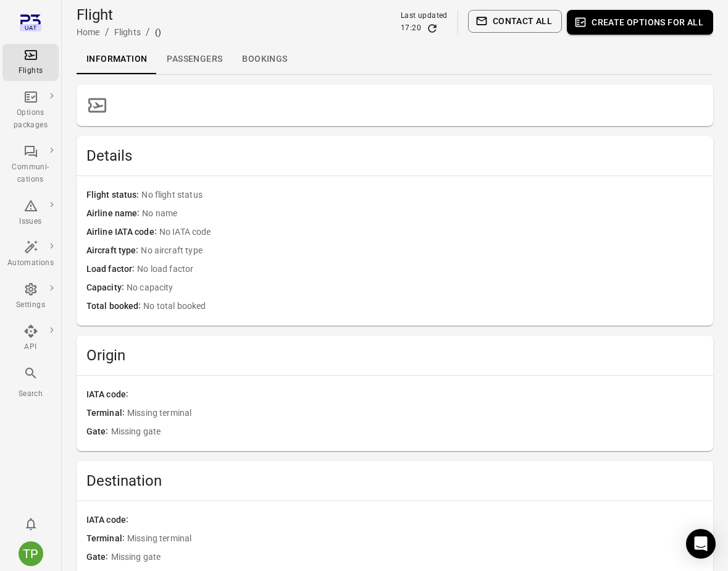  I want to click on a: Automations, so click(30, 254).